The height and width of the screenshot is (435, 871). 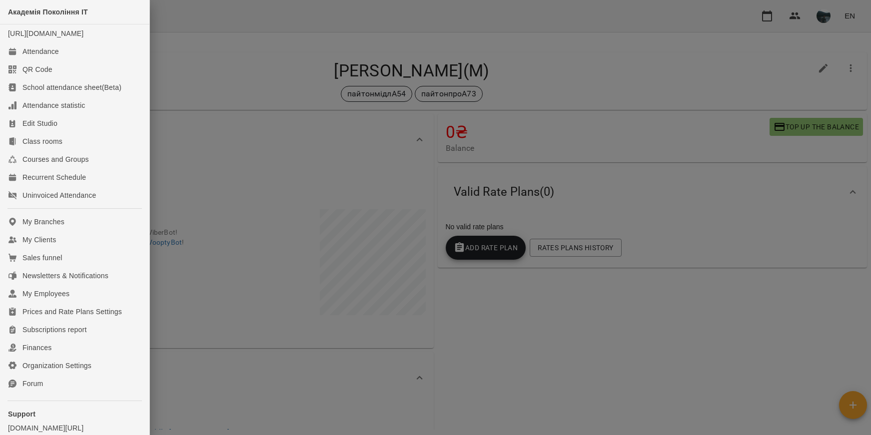 I want to click on div: Courses and Groups, so click(x=55, y=159).